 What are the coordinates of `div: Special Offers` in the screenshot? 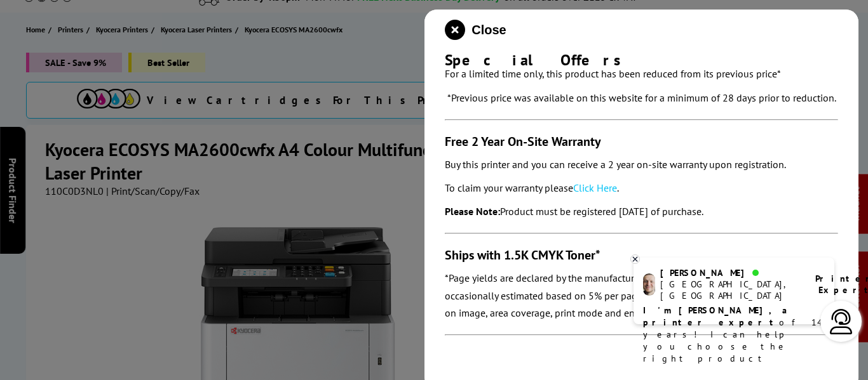 It's located at (641, 59).